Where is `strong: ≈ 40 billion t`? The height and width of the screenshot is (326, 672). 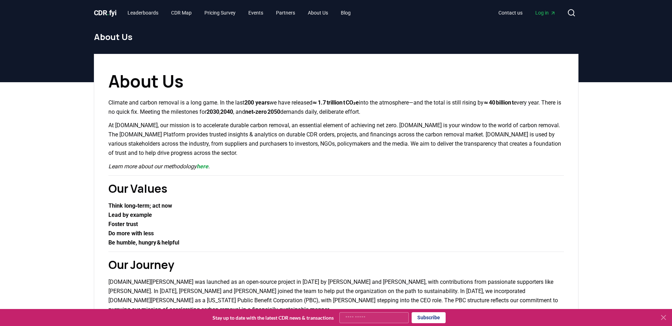 strong: ≈ 40 billion t is located at coordinates (498, 102).